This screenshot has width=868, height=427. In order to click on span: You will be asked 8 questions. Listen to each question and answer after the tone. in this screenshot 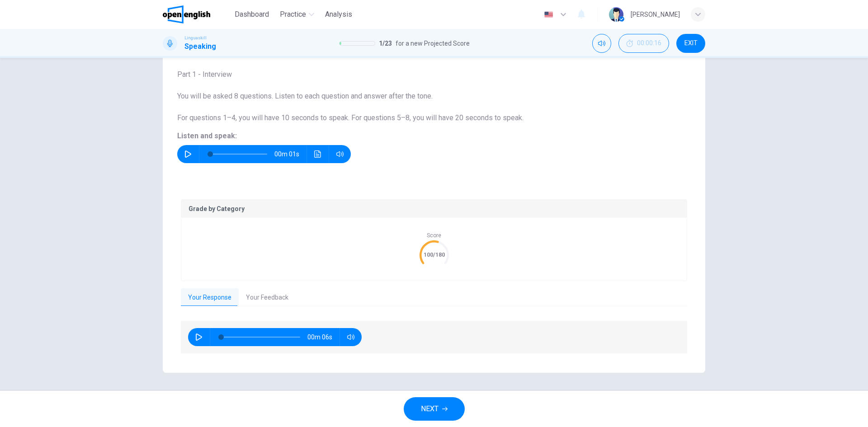, I will do `click(305, 95)`.